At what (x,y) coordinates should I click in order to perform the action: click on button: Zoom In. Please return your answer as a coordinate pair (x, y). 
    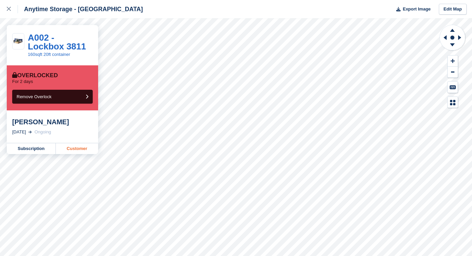
    Looking at the image, I should click on (453, 61).